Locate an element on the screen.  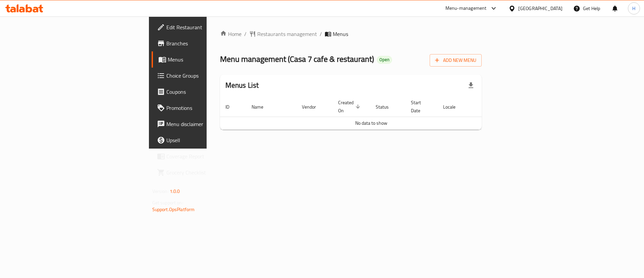
span: Menu disclaimer is located at coordinates (208, 124).